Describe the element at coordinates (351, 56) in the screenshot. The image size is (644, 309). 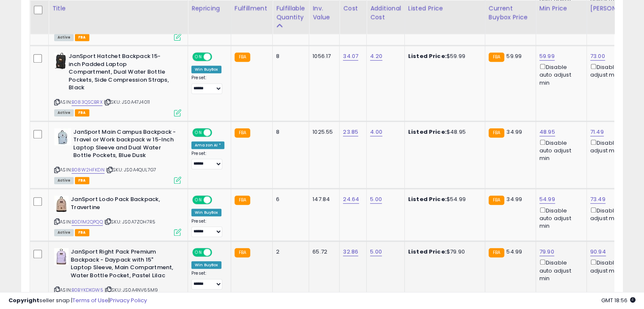
I see `a: 34.07` at that location.